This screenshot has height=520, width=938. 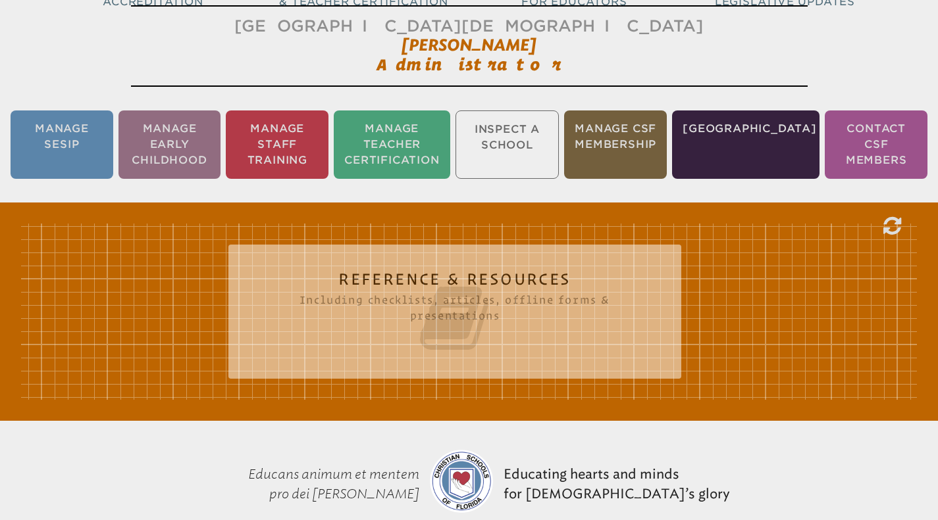 I want to click on img: csf-logo-web-colors.png, so click(x=461, y=482).